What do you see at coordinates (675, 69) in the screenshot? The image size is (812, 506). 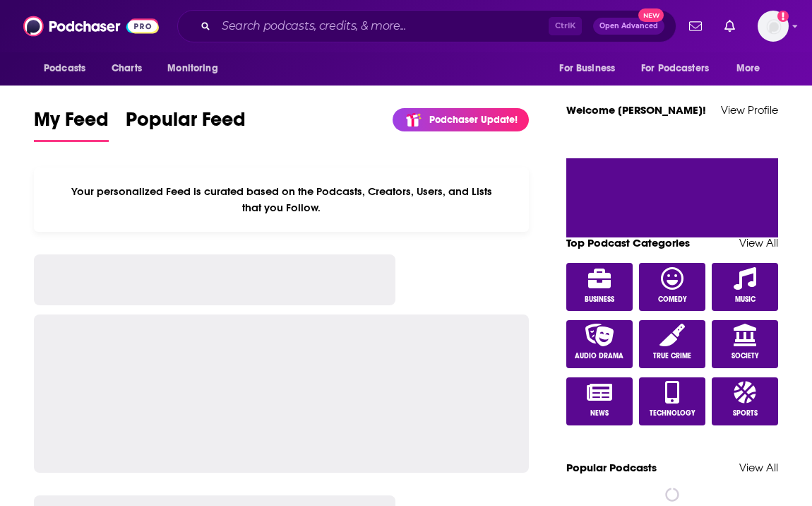 I see `span: For Podcasters` at bounding box center [675, 69].